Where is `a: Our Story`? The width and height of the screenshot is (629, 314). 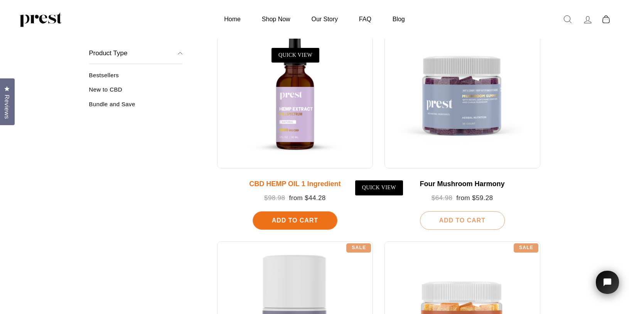
a: Our Story is located at coordinates (325, 19).